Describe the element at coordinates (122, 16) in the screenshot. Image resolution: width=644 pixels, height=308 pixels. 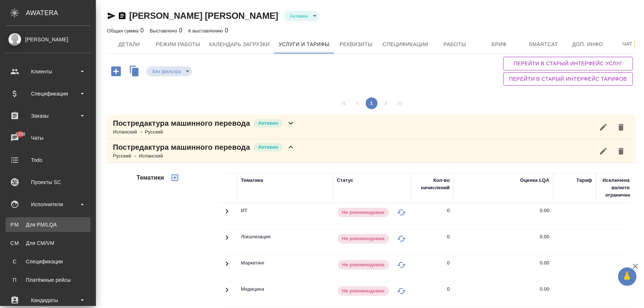
I see `button: Скопировать ссылку` at that location.